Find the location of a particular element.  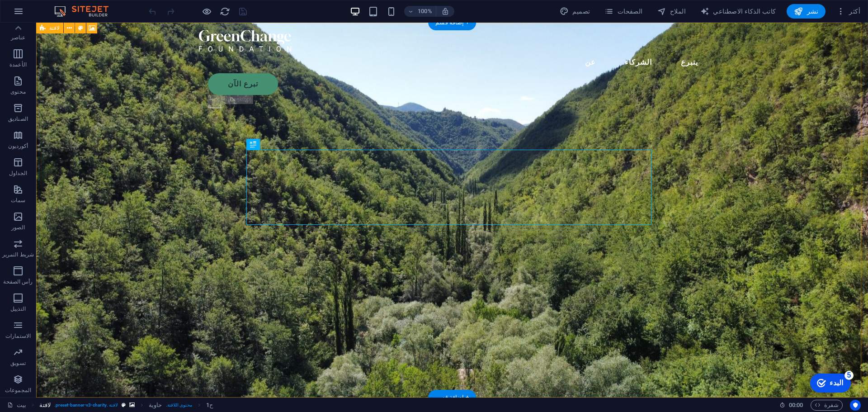

button: شفرة is located at coordinates (826, 405).